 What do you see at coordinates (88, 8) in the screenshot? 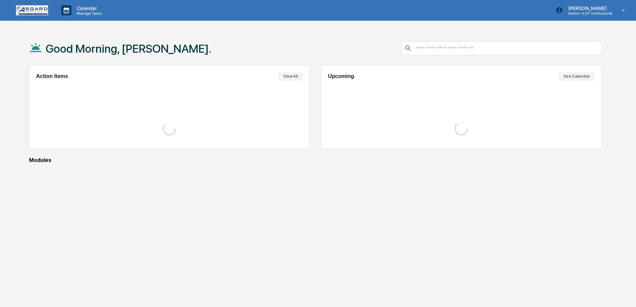
I see `p: Calendar` at bounding box center [88, 8].